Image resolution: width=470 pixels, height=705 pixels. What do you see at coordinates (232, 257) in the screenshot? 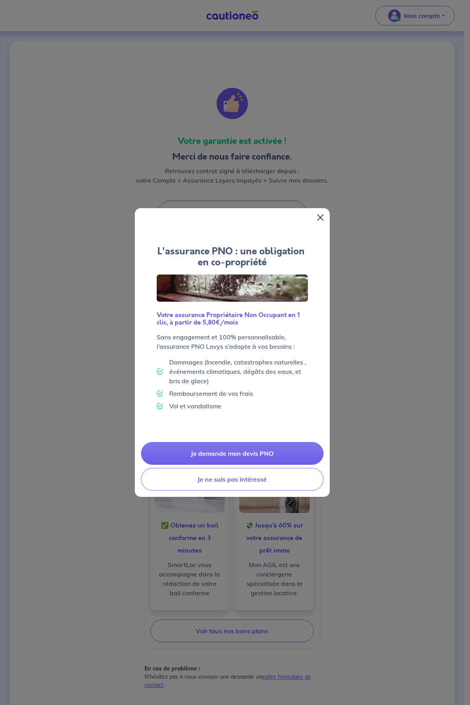
I see `h4: L'assurance PNO : une obligation en co-propriété` at bounding box center [232, 257].